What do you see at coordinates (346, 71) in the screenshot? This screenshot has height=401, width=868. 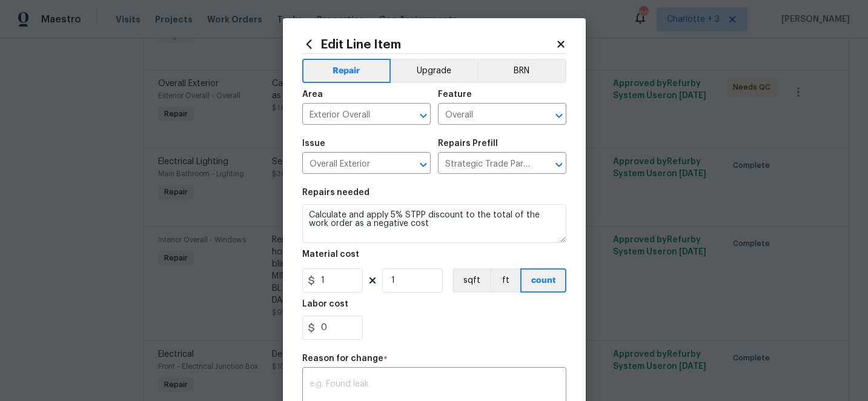 I see `button: Repair` at bounding box center [346, 71].